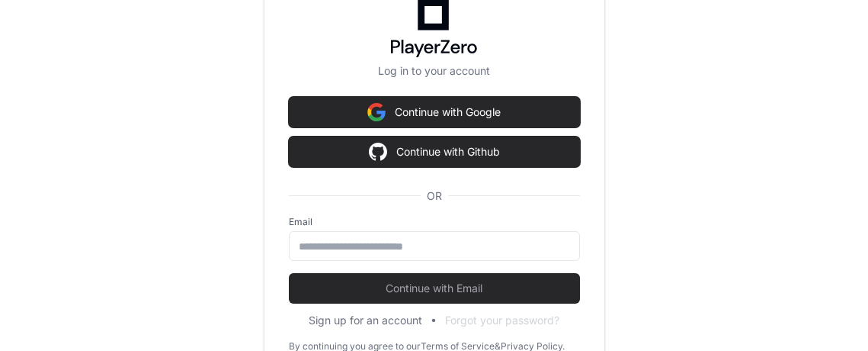  What do you see at coordinates (434, 112) in the screenshot?
I see `button: Continue with Google` at bounding box center [434, 112].